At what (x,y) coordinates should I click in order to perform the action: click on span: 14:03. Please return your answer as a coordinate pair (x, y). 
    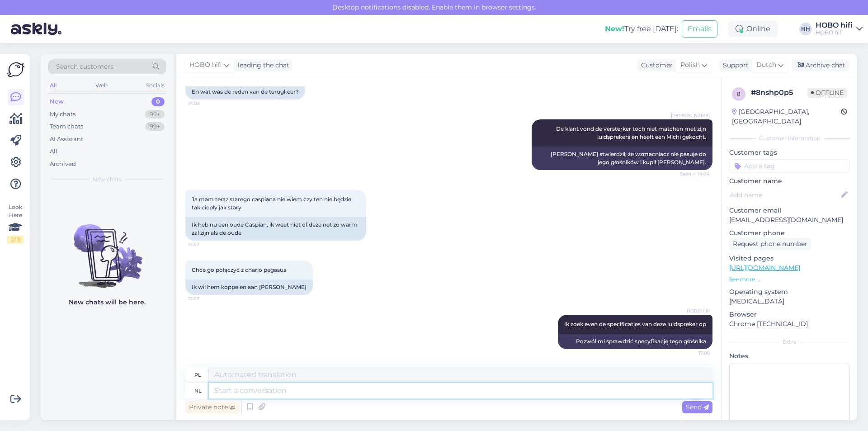
    Looking at the image, I should click on (205, 103).